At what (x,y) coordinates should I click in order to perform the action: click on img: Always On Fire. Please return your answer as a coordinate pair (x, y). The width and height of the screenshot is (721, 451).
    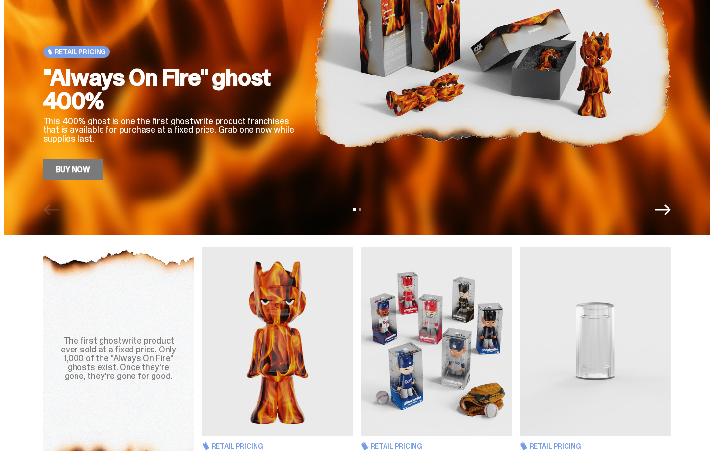
    Looking at the image, I should click on (278, 342).